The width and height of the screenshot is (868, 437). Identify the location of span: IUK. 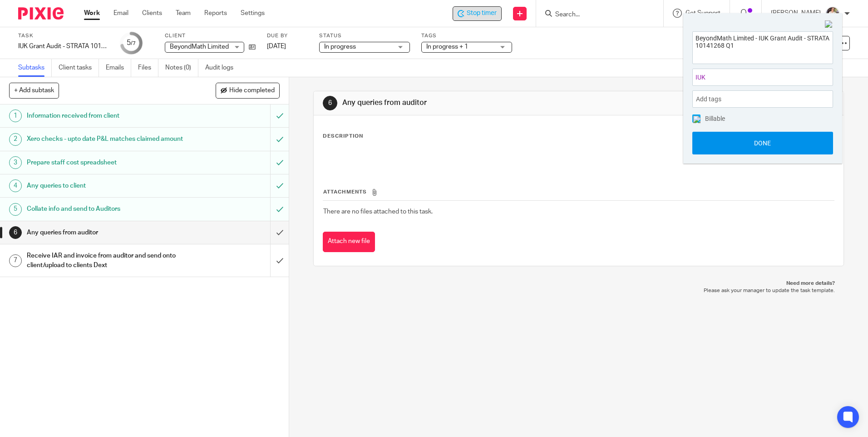
(753, 77).